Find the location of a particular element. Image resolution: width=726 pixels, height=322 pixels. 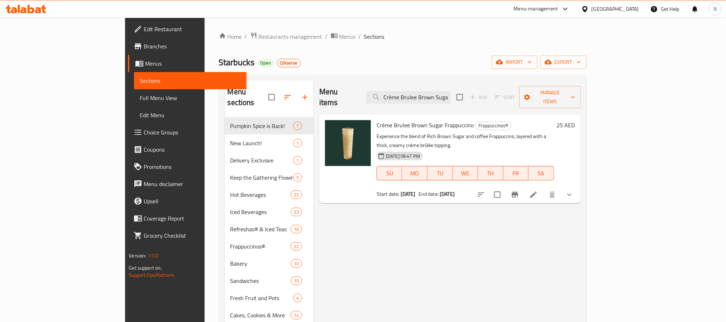

span: MO is located at coordinates (414, 173).